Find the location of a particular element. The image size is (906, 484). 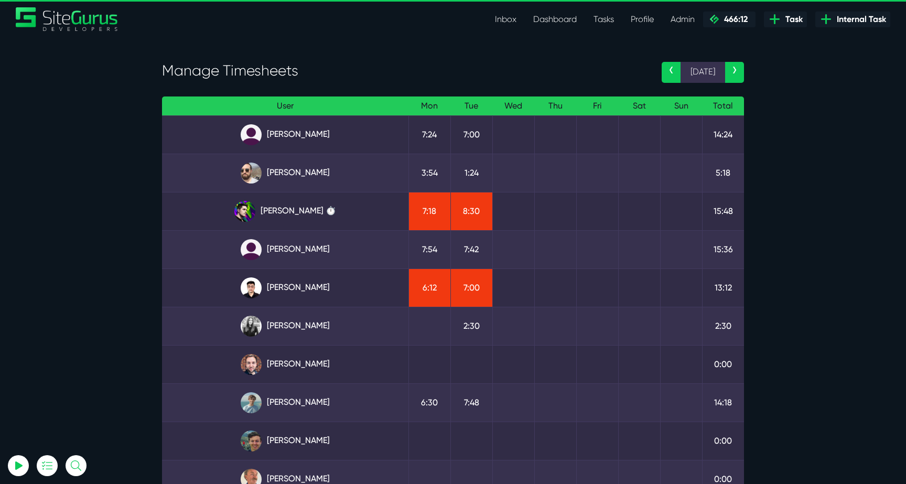

td: 14:24 is located at coordinates (723, 134).